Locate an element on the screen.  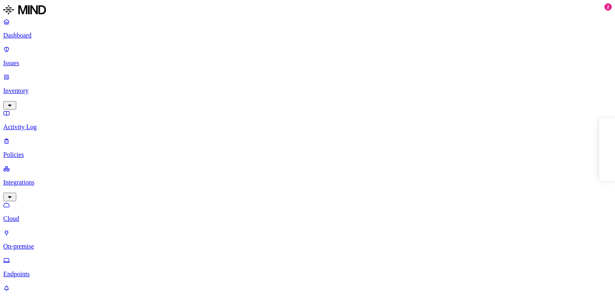
p: On-premise is located at coordinates (308, 246).